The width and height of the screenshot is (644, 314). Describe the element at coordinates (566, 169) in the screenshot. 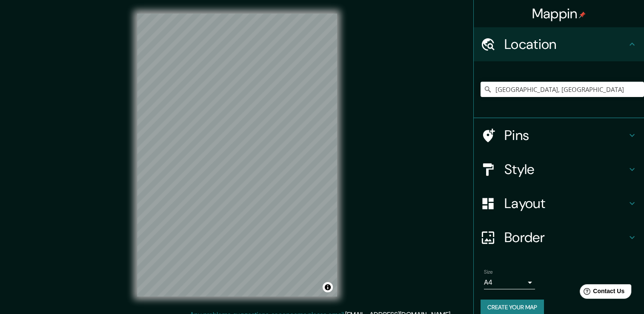

I see `h4: Style` at that location.